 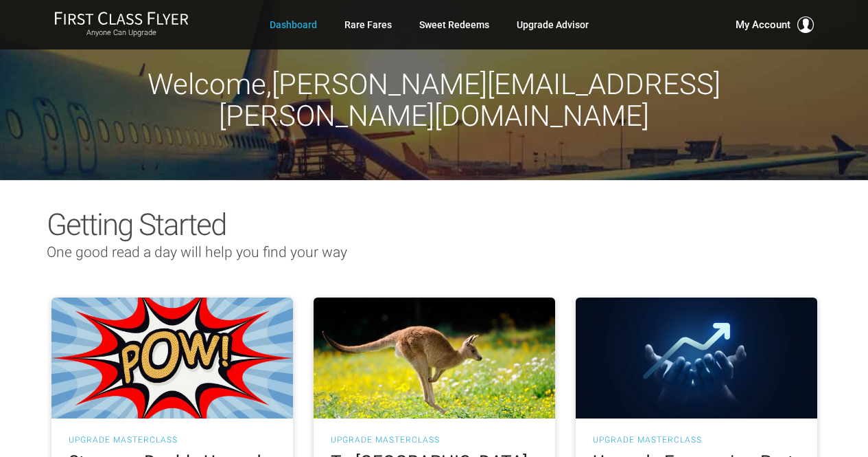 I want to click on button: My Account, so click(x=775, y=25).